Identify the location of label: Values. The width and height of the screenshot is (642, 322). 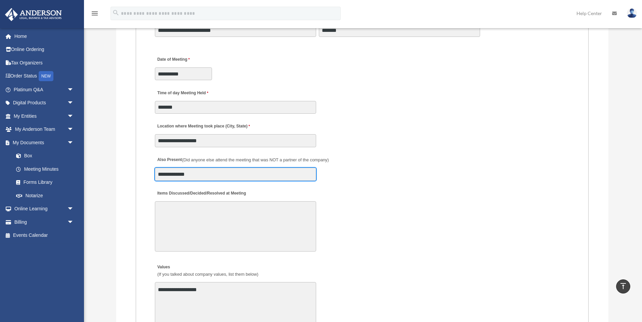
(207, 271).